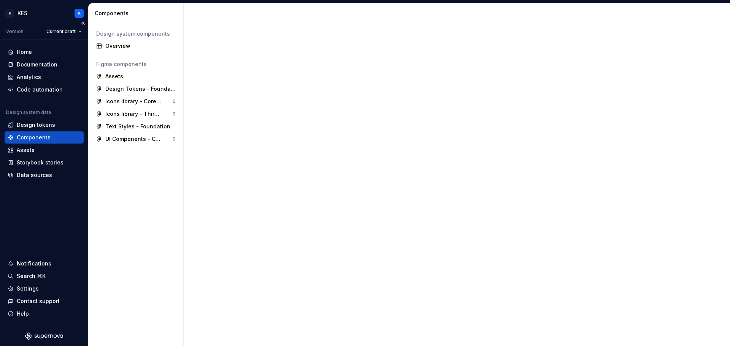 Image resolution: width=730 pixels, height=346 pixels. What do you see at coordinates (133, 102) in the screenshot?
I see `div: Icons library - Core Icons` at bounding box center [133, 102].